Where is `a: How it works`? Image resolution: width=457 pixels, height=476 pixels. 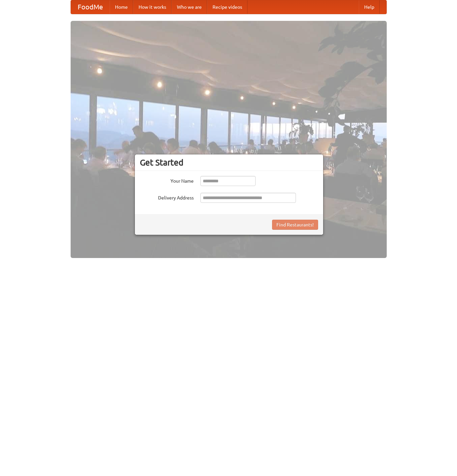
a: How it works is located at coordinates (153, 7).